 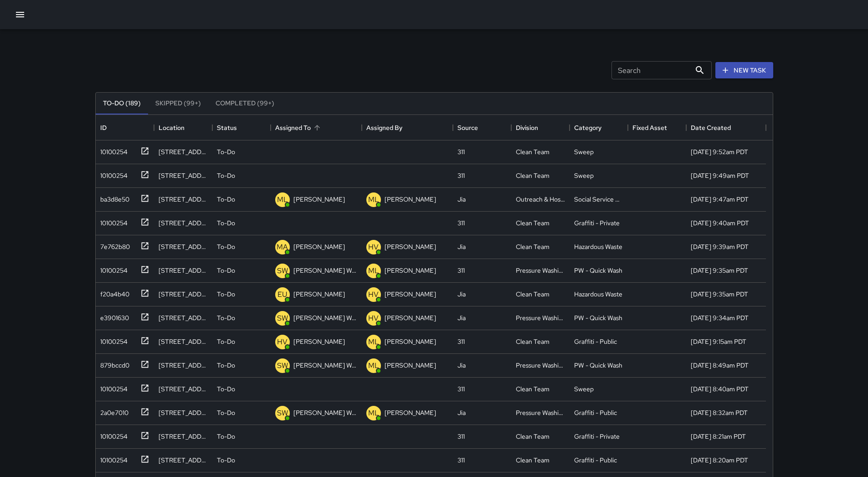 I want to click on div: Outreach & Hospitality, so click(x=540, y=199).